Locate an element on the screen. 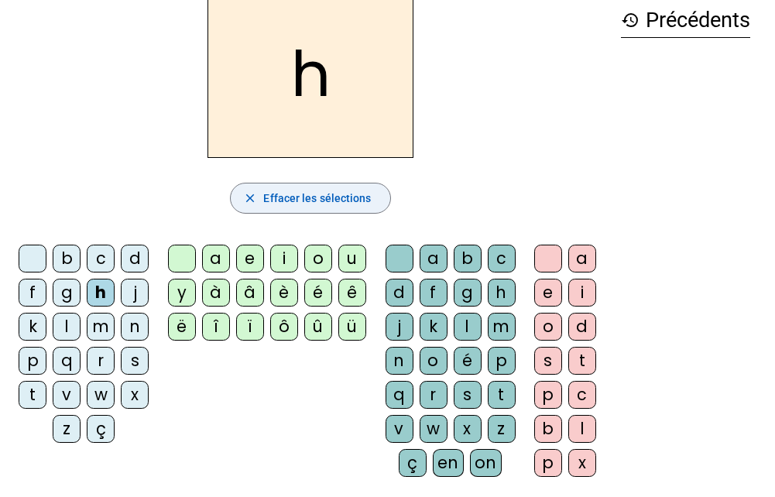  div: ü is located at coordinates (352, 327).